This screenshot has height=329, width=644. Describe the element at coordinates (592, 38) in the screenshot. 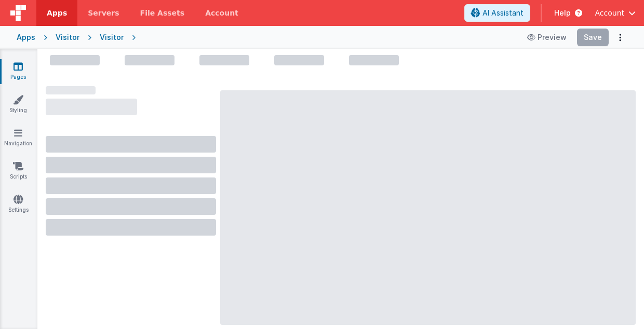

I see `button: Save` at that location.